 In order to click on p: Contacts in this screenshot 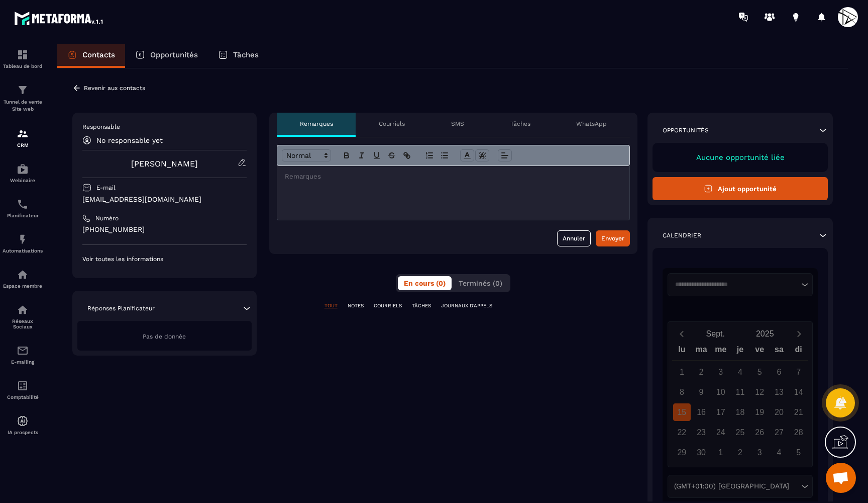, I will do `click(98, 55)`.